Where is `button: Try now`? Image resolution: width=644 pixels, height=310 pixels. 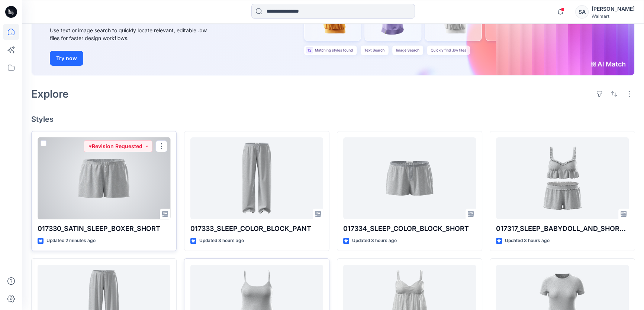
button: Try now is located at coordinates (67, 58).